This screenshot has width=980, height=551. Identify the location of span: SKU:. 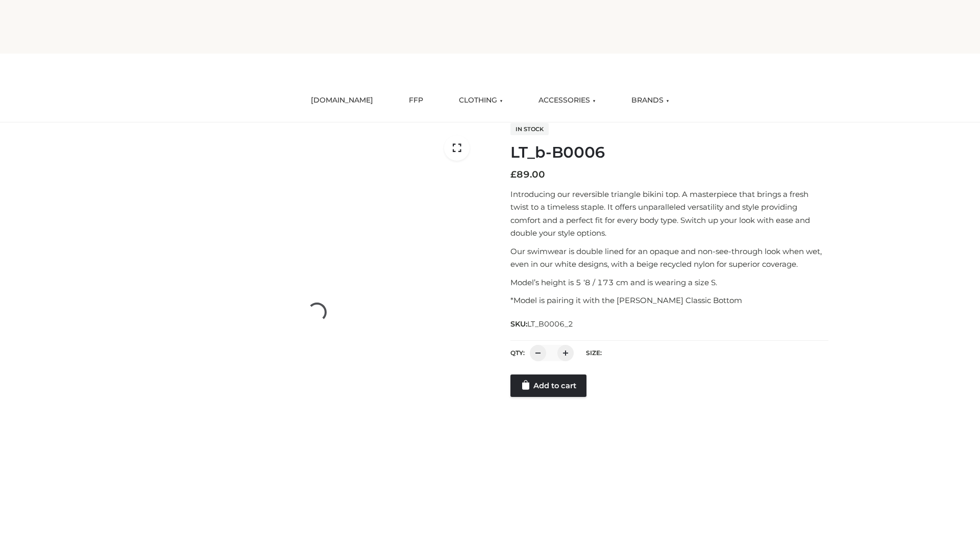
(542, 324).